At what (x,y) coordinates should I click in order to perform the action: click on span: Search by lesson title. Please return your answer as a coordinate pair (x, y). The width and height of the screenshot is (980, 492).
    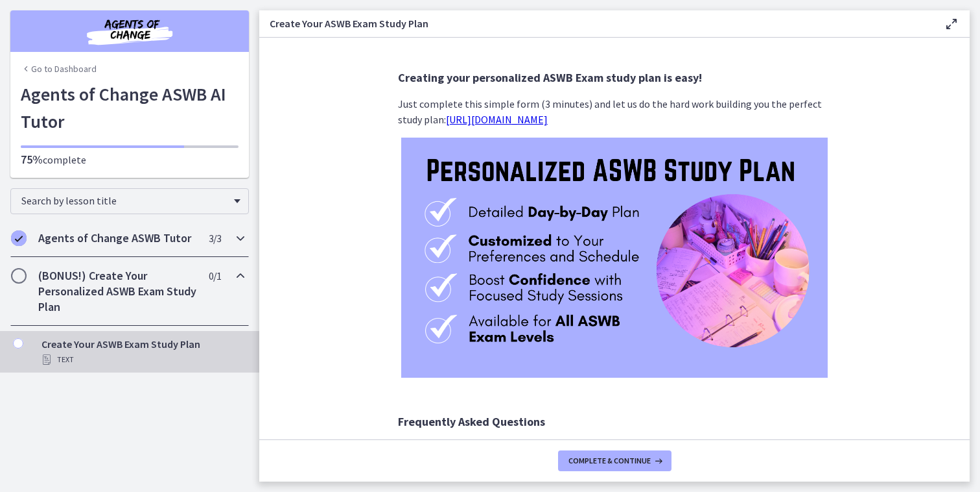
    Looking at the image, I should click on (124, 201).